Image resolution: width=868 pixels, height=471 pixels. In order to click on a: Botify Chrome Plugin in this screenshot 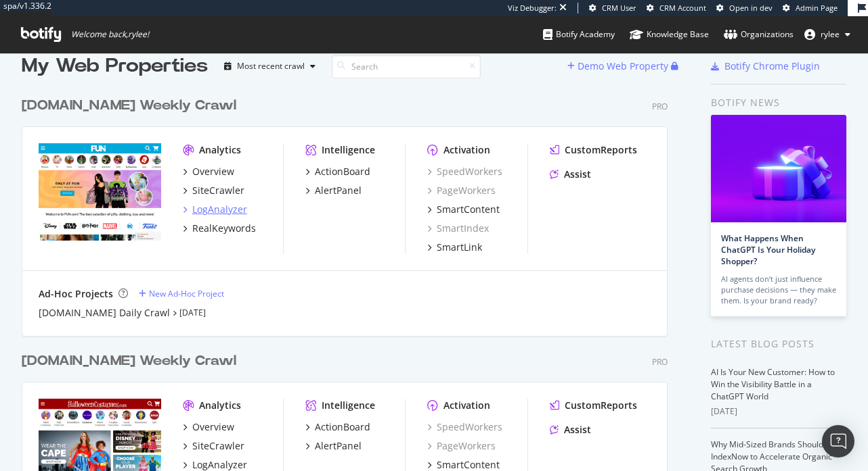, I will do `click(765, 67)`.